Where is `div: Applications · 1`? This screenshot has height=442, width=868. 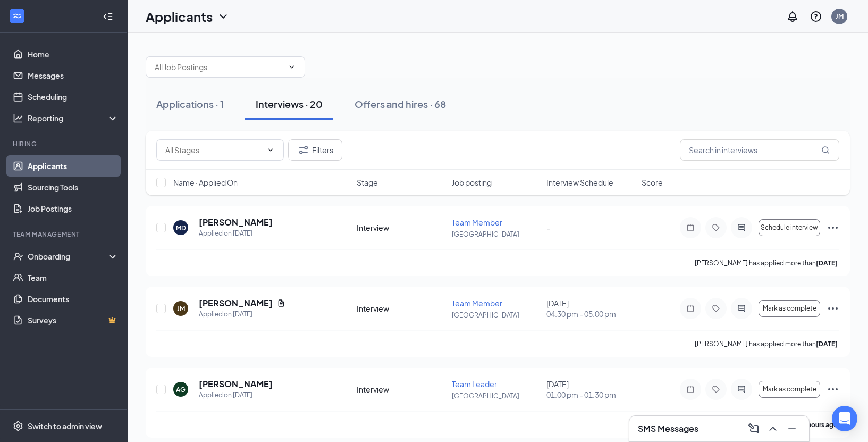
div: Applications · 1 is located at coordinates (190, 104).